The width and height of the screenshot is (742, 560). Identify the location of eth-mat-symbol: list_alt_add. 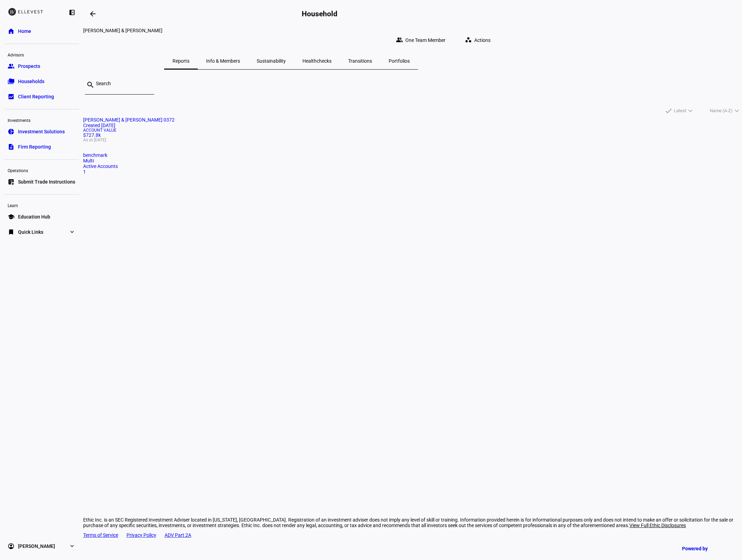
(11, 182).